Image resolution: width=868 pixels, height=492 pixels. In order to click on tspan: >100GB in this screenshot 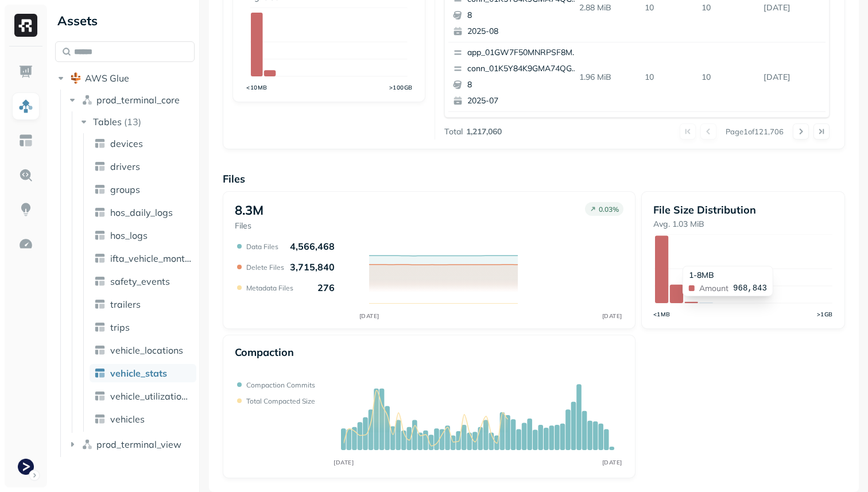, I will do `click(401, 87)`.